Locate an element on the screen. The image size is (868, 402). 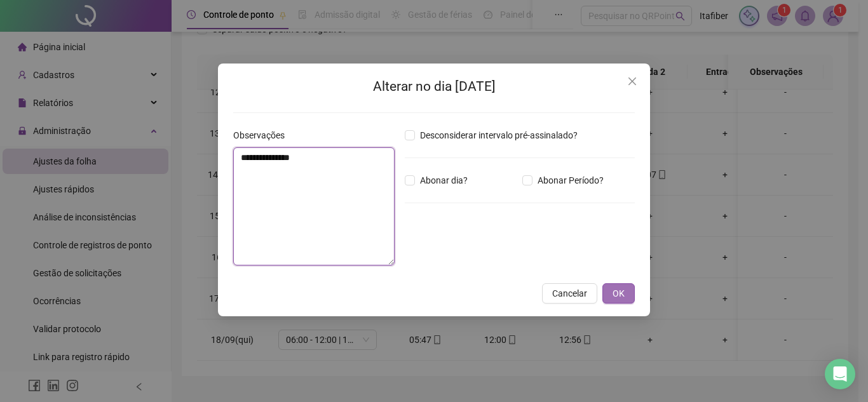
div: Open Intercom Messenger is located at coordinates (840, 375).